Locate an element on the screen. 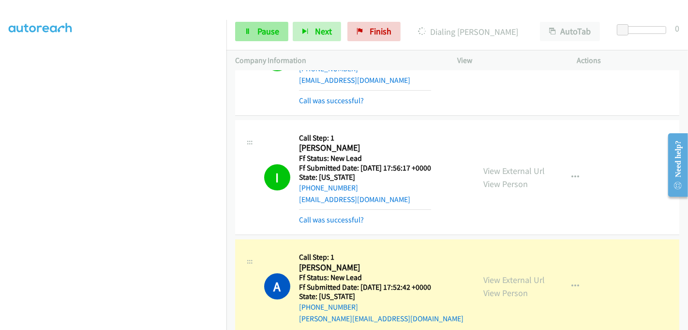 This screenshot has width=688, height=330. span: Next is located at coordinates (323, 31).